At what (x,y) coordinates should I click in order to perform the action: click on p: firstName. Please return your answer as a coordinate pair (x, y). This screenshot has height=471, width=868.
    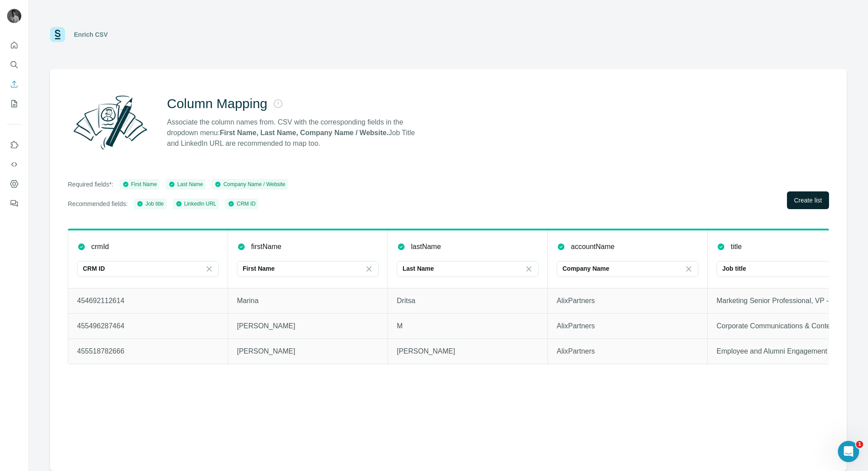
    Looking at the image, I should click on (266, 247).